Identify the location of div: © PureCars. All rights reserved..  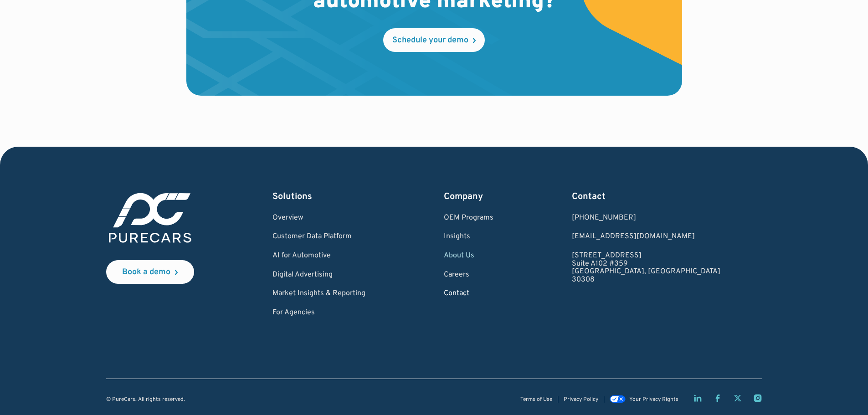
(145, 399).